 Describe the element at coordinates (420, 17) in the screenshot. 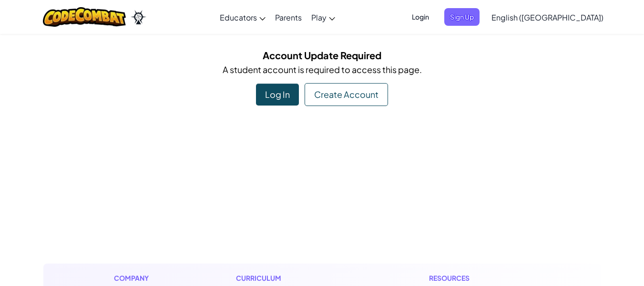

I see `button: Login` at that location.